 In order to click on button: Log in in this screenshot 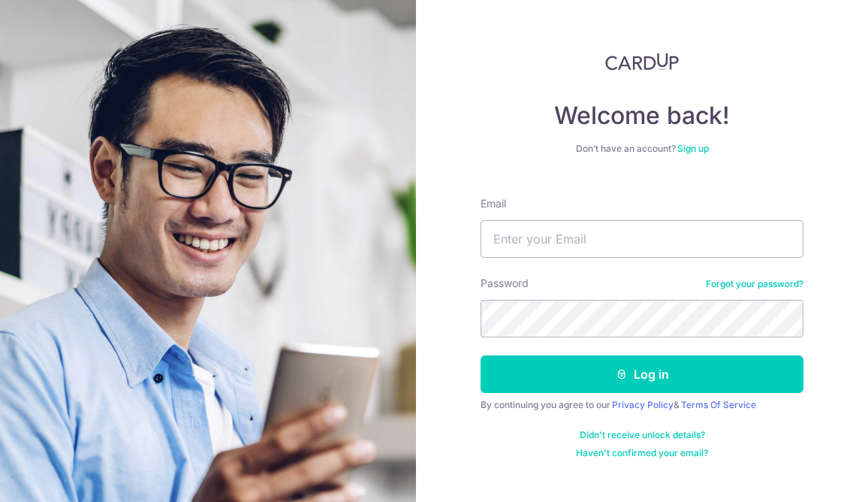, I will do `click(642, 374)`.